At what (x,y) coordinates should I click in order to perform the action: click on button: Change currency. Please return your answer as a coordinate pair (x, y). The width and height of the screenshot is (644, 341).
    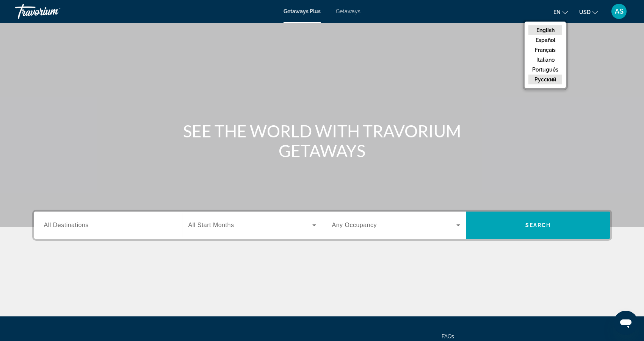
    Looking at the image, I should click on (588, 12).